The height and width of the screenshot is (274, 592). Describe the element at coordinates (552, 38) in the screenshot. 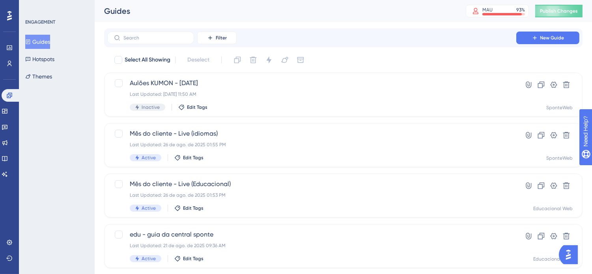

I see `span: New Guide` at that location.